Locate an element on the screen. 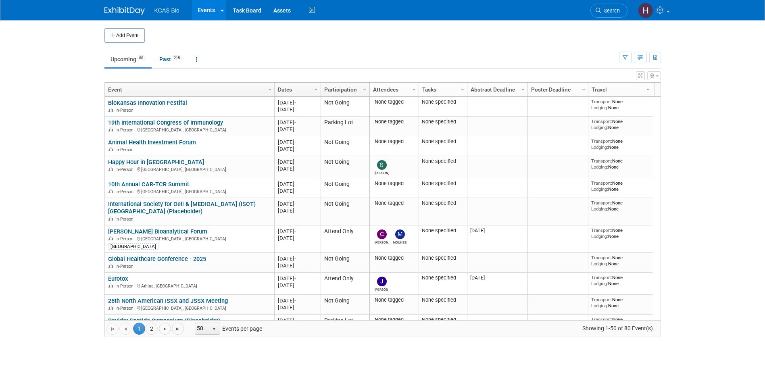 The image size is (765, 371). div: Charisse Fernandez is located at coordinates (381, 241).